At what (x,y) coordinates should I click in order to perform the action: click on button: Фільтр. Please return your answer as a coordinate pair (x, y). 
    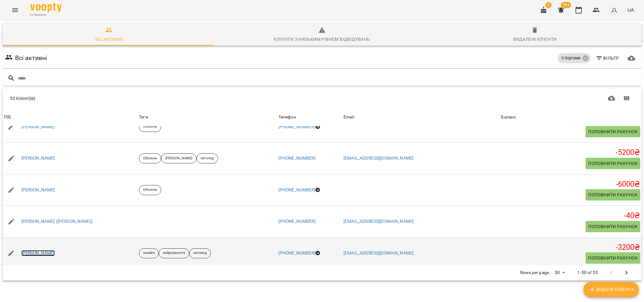
    Looking at the image, I should click on (607, 58).